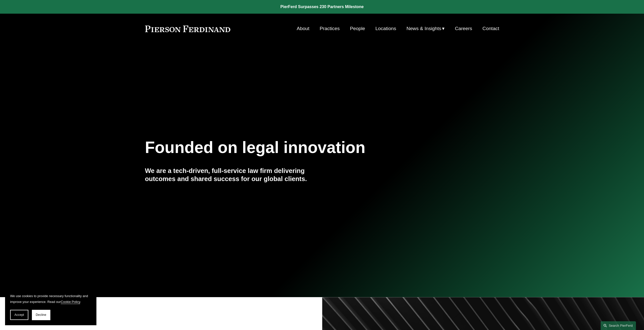 This screenshot has width=644, height=330. Describe the element at coordinates (19, 315) in the screenshot. I see `span: Accept` at that location.